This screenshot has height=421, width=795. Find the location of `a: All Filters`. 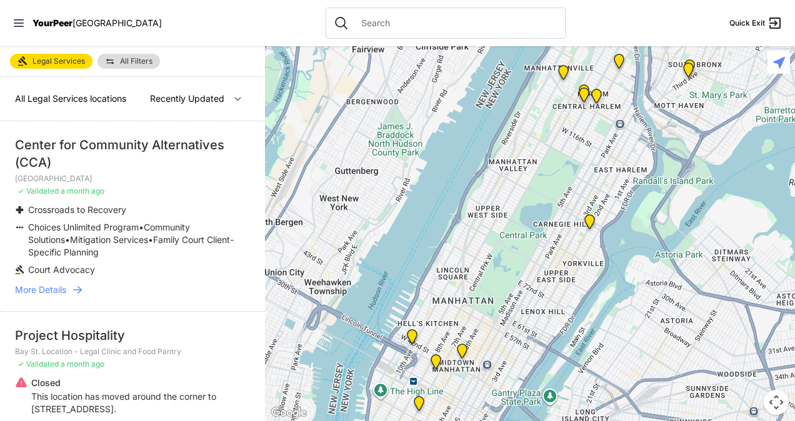

a: All Filters is located at coordinates (129, 61).